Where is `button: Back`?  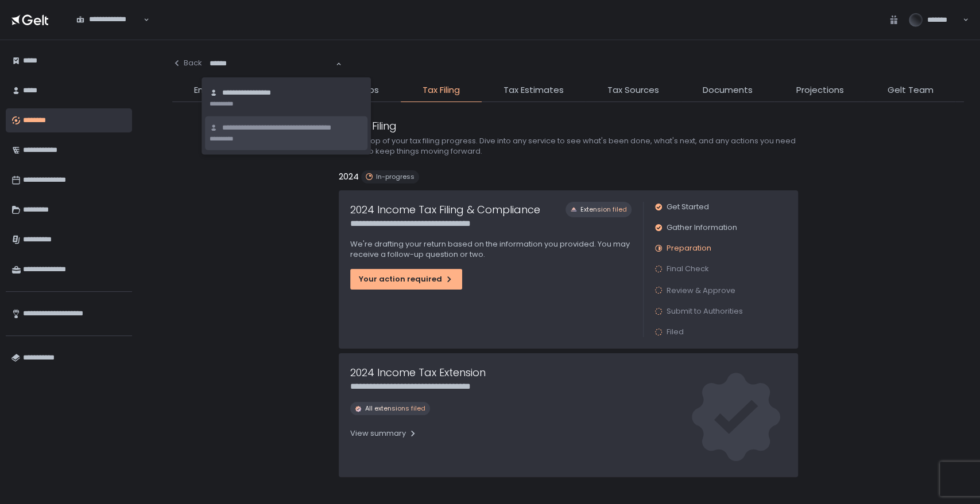 button: Back is located at coordinates (187, 63).